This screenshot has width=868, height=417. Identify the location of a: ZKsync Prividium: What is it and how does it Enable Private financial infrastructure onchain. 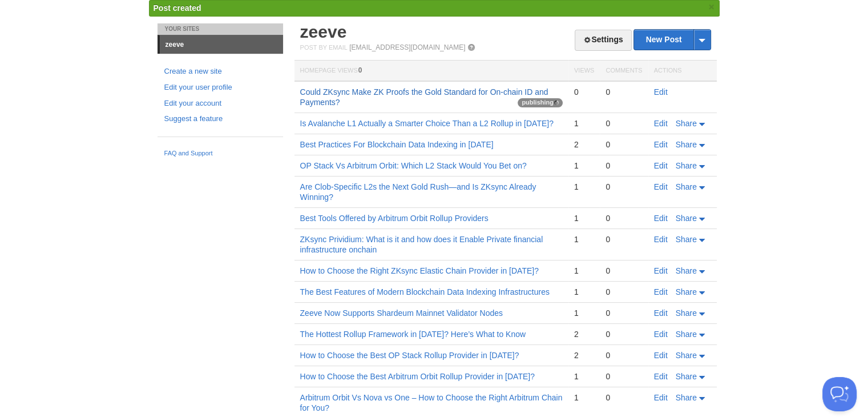
(422, 244).